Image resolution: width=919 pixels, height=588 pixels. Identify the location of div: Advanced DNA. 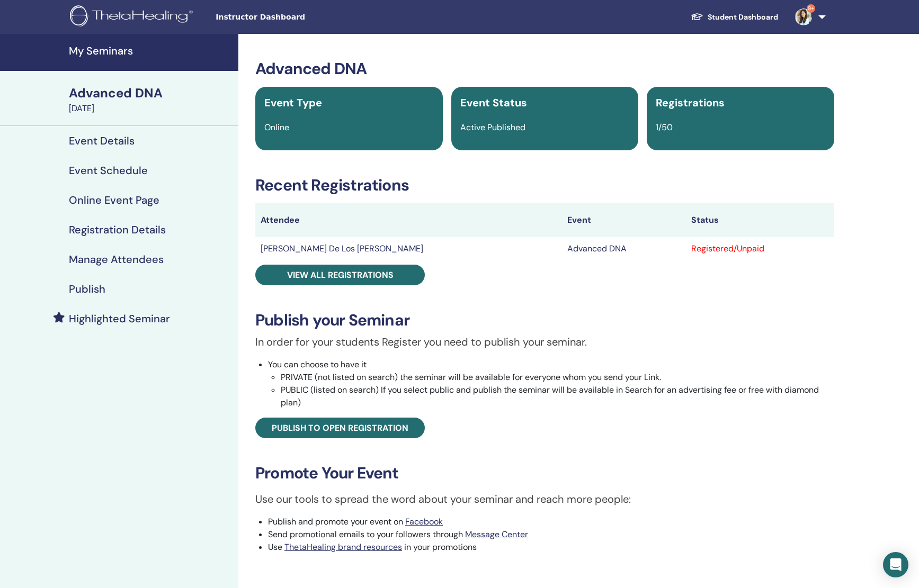
(150, 94).